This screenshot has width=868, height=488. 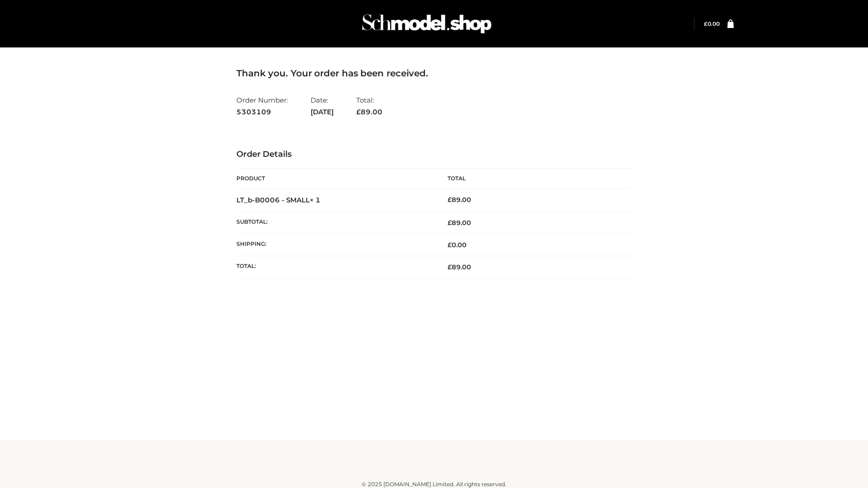 What do you see at coordinates (460, 200) in the screenshot?
I see `bdi: 89.00` at bounding box center [460, 200].